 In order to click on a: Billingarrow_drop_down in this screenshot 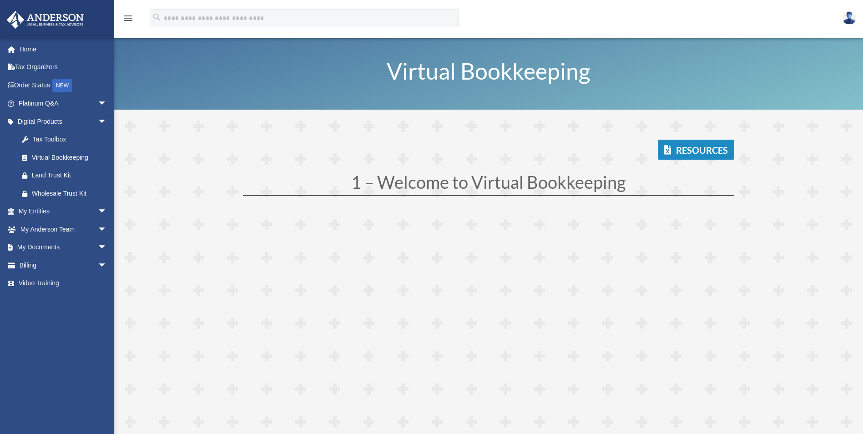, I will do `click(63, 265)`.